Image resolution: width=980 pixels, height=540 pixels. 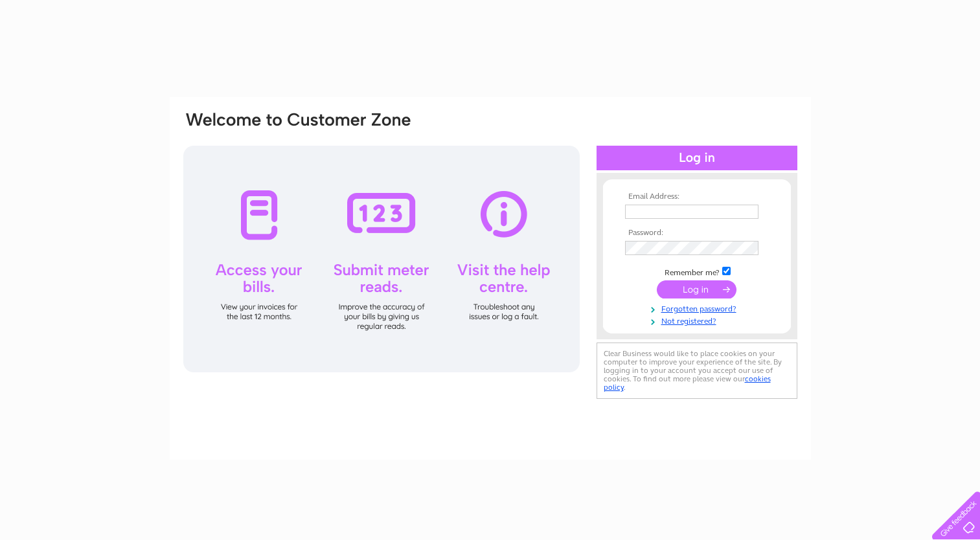 What do you see at coordinates (697, 370) in the screenshot?
I see `div: Clear Business would like to place cookies on your computer to improve your experience of the sit...` at bounding box center [697, 370].